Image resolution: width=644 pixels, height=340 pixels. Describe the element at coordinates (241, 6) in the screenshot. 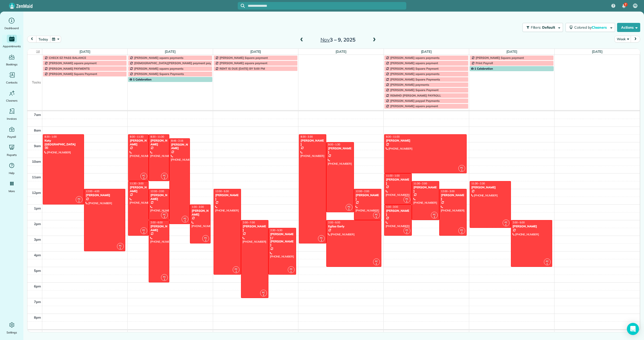

I see `button: Focus search` at that location.